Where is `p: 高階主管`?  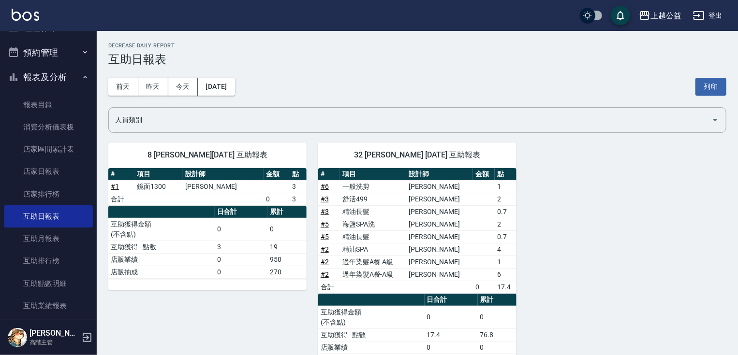 p: 高階主管 is located at coordinates (54, 343).